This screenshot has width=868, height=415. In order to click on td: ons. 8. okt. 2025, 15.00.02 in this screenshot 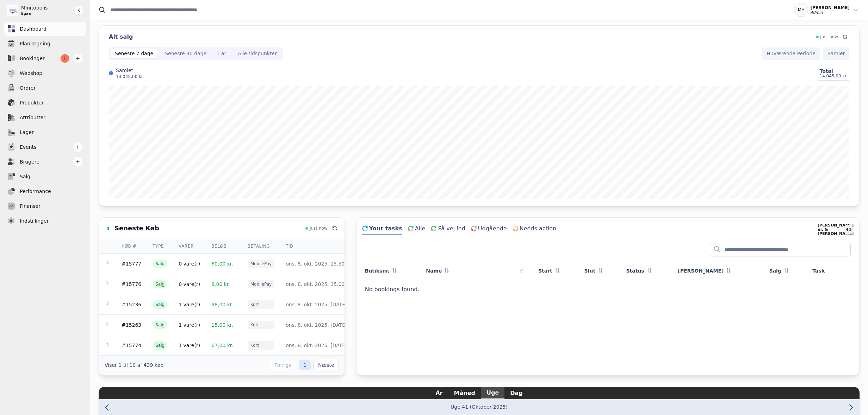, I will do `click(319, 284)`.